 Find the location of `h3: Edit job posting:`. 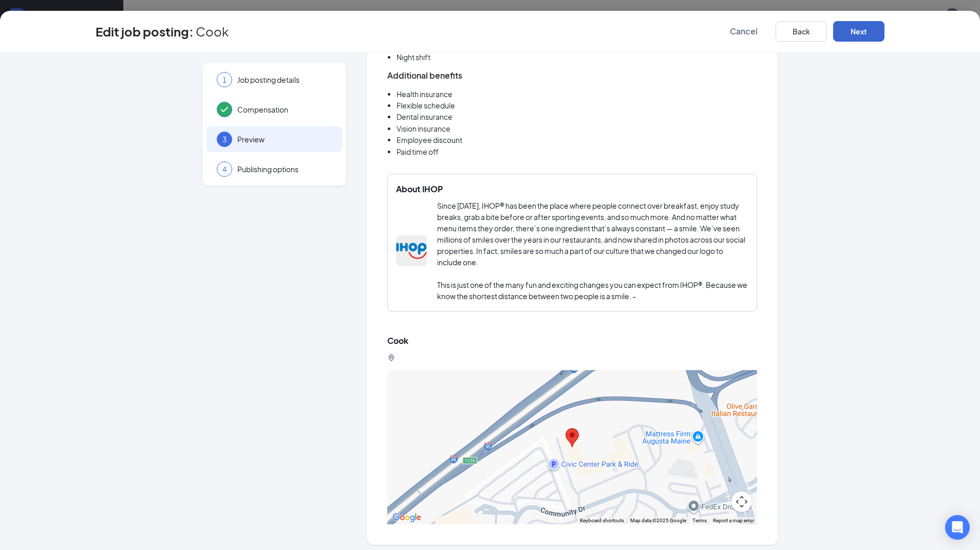

h3: Edit job posting: is located at coordinates (145, 31).